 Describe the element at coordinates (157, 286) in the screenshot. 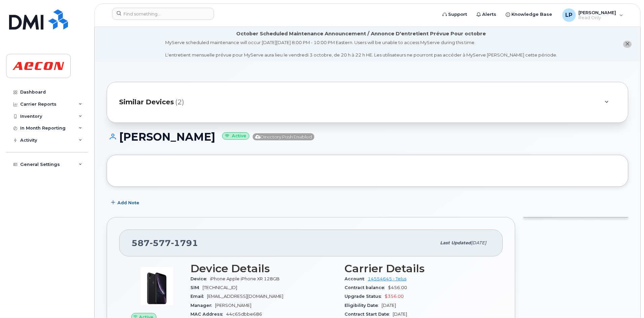

I see `img: image20231002-3703462-1qb80zy.jpeg` at that location.